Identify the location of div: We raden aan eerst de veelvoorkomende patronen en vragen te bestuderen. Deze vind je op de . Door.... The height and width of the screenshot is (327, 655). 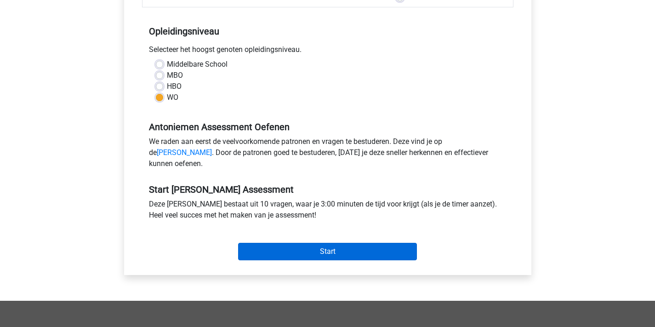
(328, 154).